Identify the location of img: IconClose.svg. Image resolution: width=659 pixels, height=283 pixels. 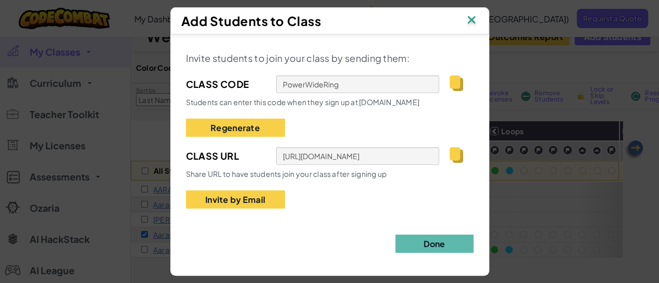
(471, 21).